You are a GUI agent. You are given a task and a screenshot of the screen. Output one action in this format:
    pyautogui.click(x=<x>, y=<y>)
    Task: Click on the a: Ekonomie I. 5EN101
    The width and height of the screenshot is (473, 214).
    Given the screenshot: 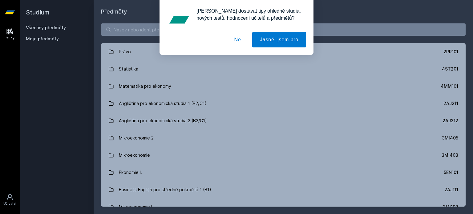 What is the action you would take?
    pyautogui.click(x=283, y=172)
    